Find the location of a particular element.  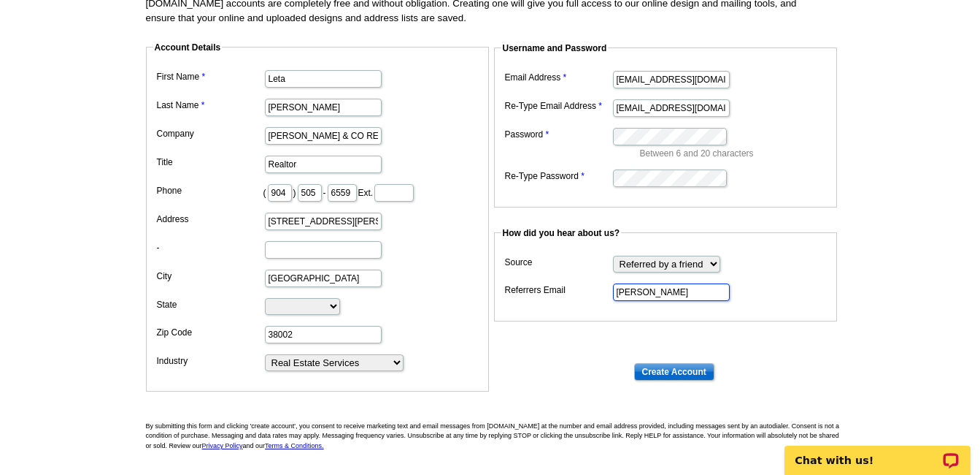

label: City is located at coordinates (210, 276).